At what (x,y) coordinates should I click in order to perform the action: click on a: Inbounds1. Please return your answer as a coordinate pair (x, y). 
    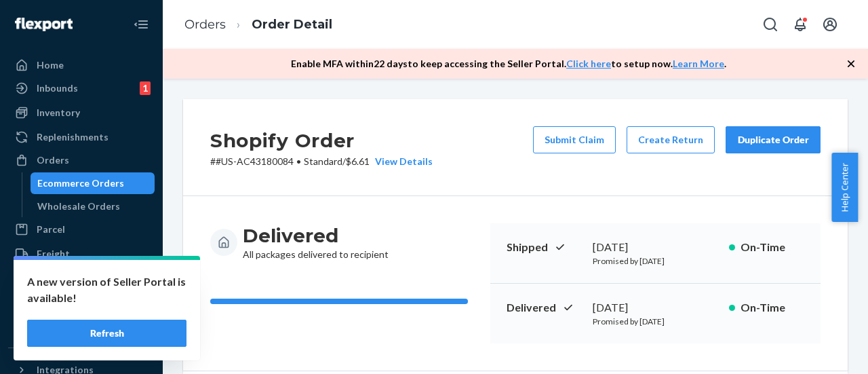
    Looking at the image, I should click on (81, 88).